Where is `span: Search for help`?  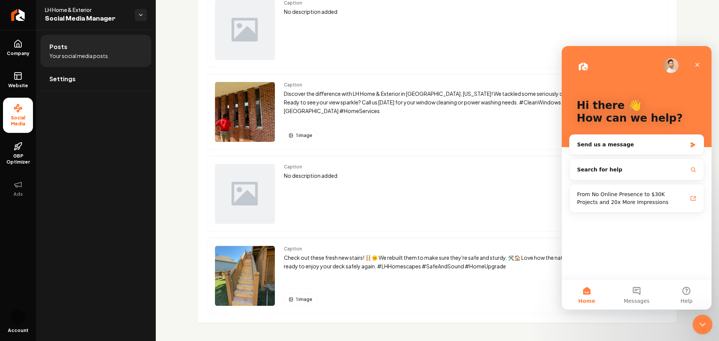 span: Search for help is located at coordinates (38, 124).